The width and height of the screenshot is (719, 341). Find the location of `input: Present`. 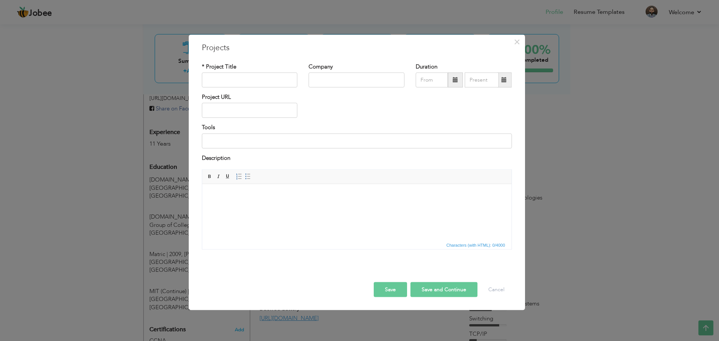

input: Present is located at coordinates (482, 80).